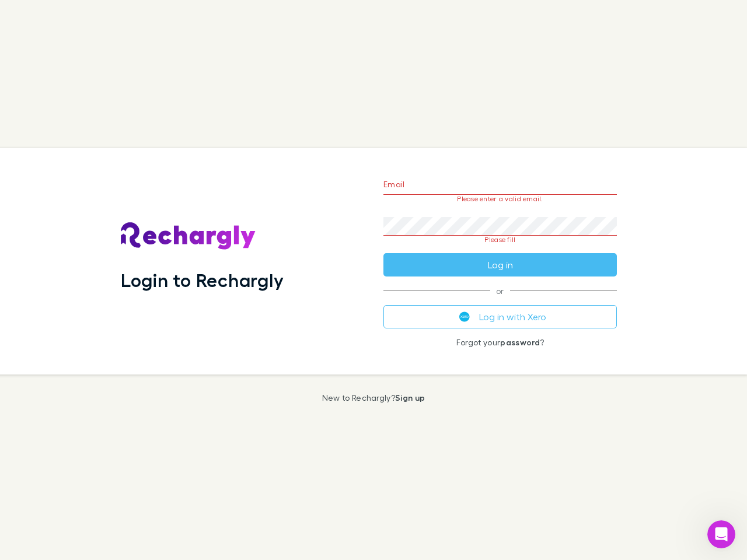 The image size is (747, 560). Describe the element at coordinates (500, 317) in the screenshot. I see `button: Log in with Xero` at that location.